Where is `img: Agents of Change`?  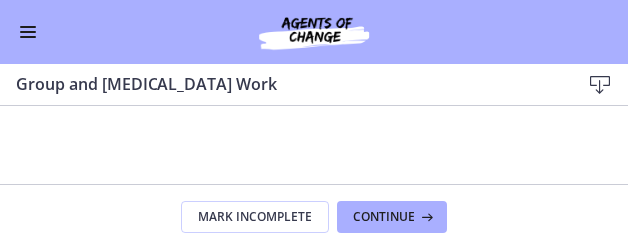 img: Agents of Change is located at coordinates (314, 32).